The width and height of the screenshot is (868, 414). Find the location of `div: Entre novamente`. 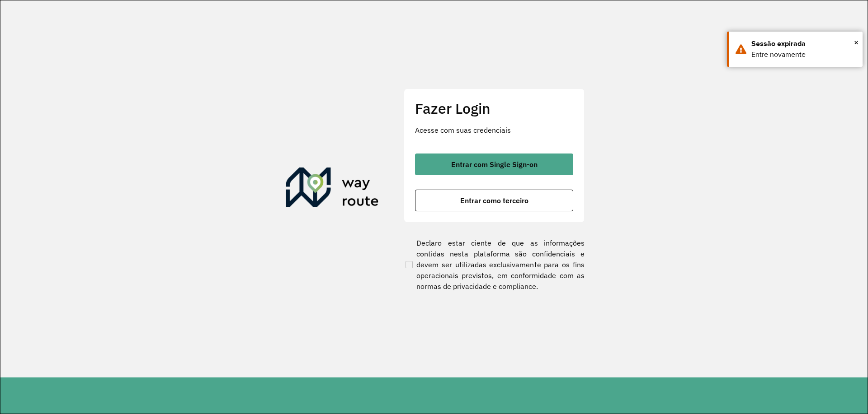

div: Entre novamente is located at coordinates (803, 54).